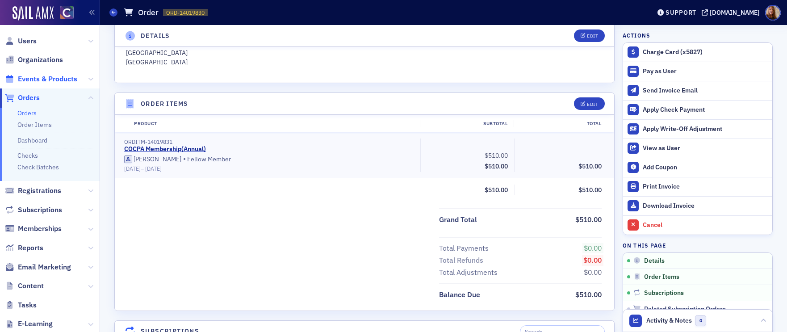 The image size is (787, 332). I want to click on div: Download Invoice, so click(705, 206).